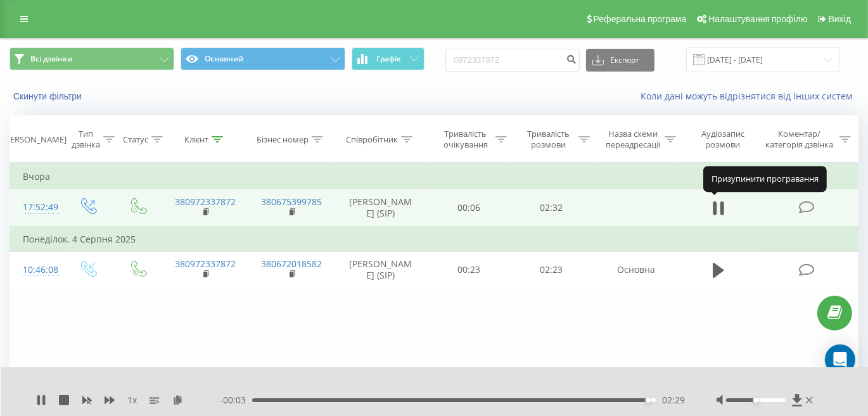 Image resolution: width=868 pixels, height=416 pixels. What do you see at coordinates (136, 139) in the screenshot?
I see `div: Статус` at bounding box center [136, 139].